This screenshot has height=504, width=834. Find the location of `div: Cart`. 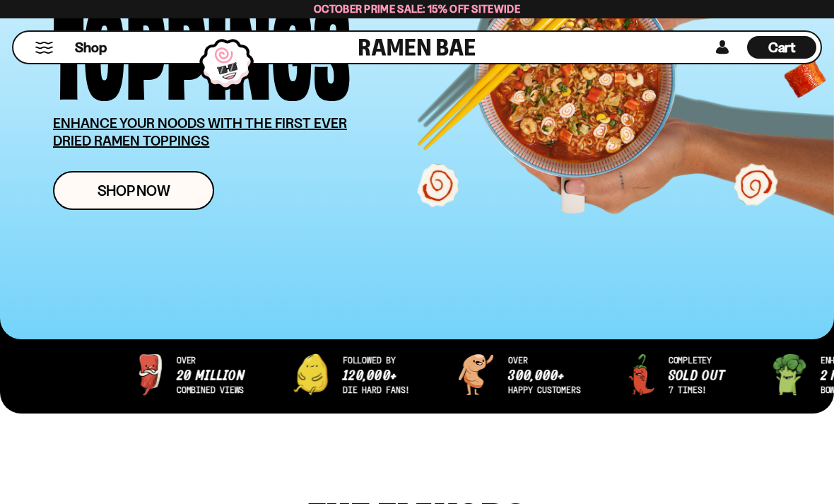

div: Cart is located at coordinates (782, 47).